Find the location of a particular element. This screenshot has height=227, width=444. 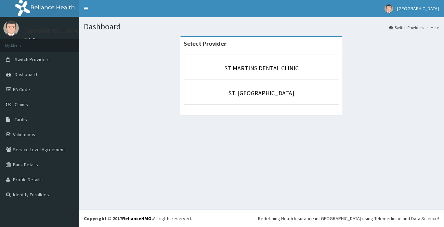

strong: Copyright © 2017 . is located at coordinates (118, 219).